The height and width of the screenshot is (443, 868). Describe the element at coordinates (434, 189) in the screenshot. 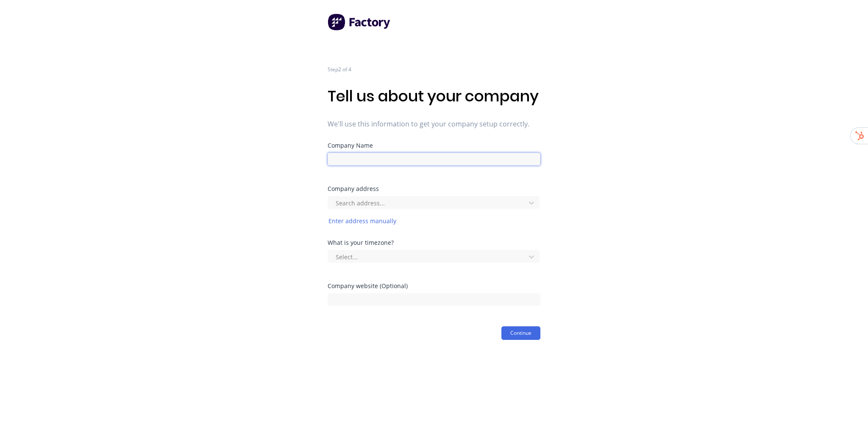

I see `div: Company address` at that location.